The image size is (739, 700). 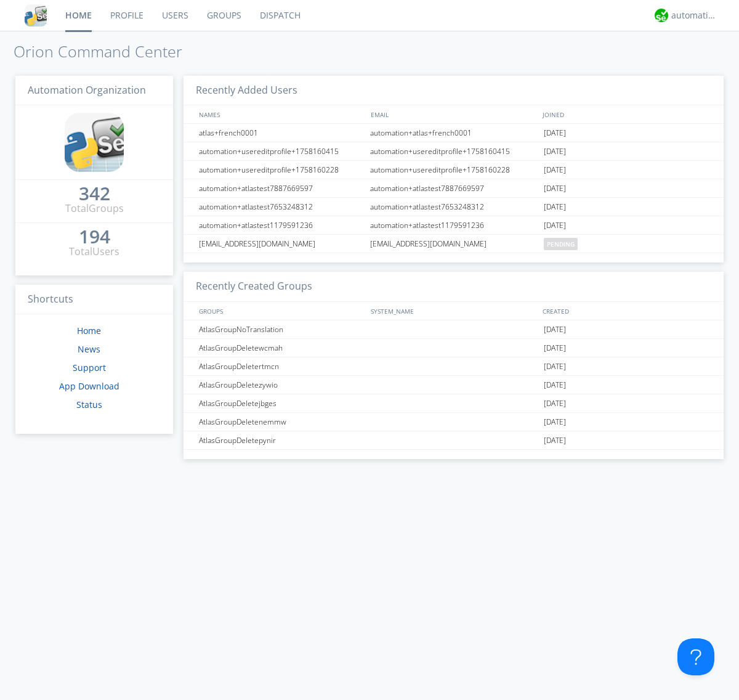 I want to click on div: 194, so click(x=94, y=236).